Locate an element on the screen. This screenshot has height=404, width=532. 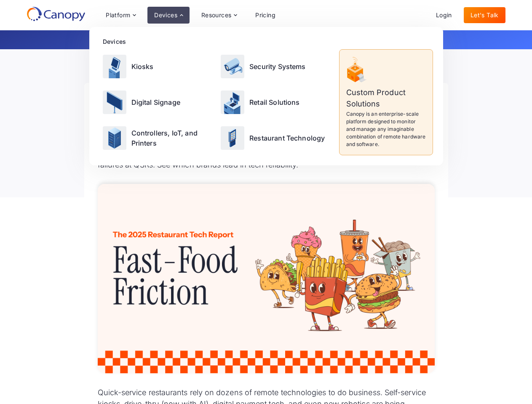
a: Controllers, IoT, and Printers is located at coordinates (157, 138).